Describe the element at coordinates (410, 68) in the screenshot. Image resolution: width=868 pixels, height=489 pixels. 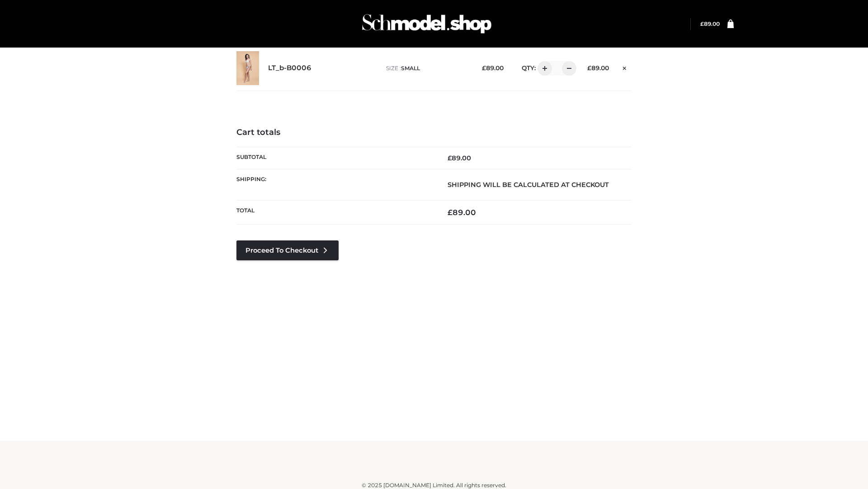
I see `span: SMALL` at that location.